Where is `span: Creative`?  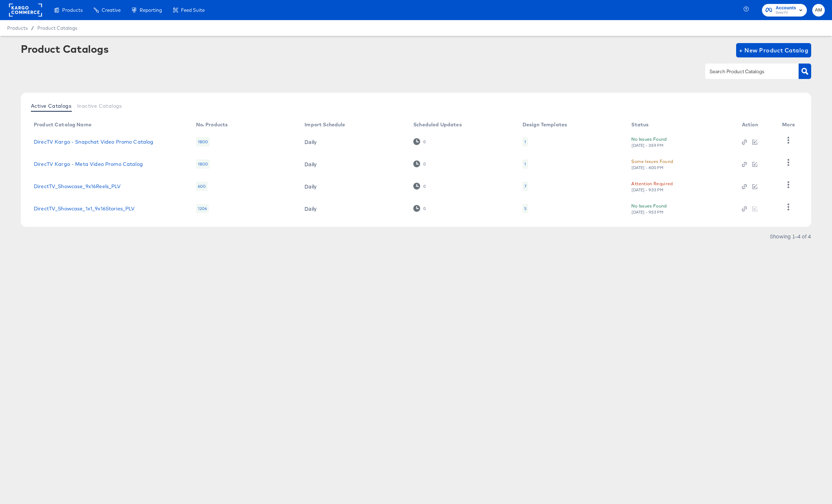 span: Creative is located at coordinates (111, 10).